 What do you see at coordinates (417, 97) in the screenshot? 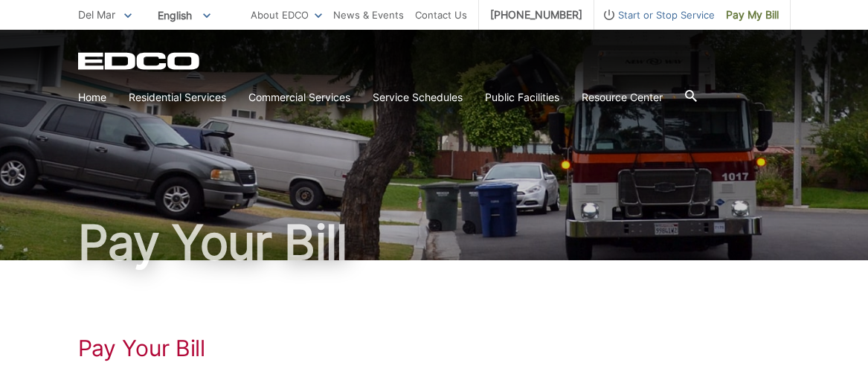
I see `a: Service Schedules` at bounding box center [417, 97].